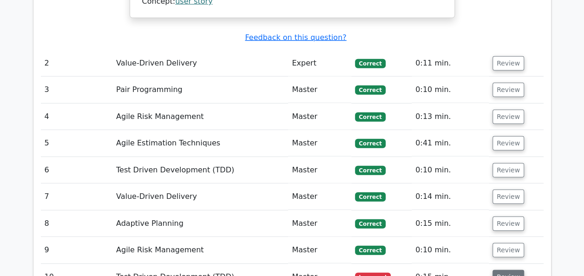 The height and width of the screenshot is (276, 584). What do you see at coordinates (200, 170) in the screenshot?
I see `td: Test Driven Development (TDD)` at bounding box center [200, 170].